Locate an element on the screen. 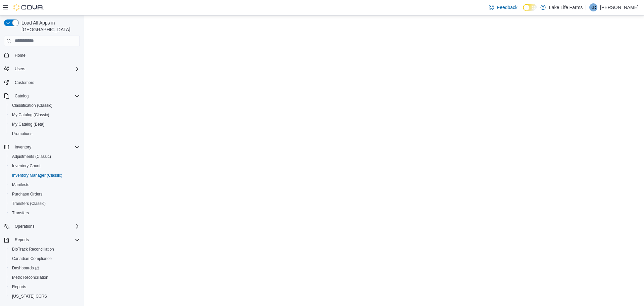  button: Adjustments (Classic) is located at coordinates (45, 157).